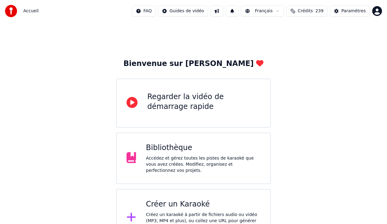 The width and height of the screenshot is (387, 224). Describe the element at coordinates (350, 11) in the screenshot. I see `button: Paramètres` at that location.